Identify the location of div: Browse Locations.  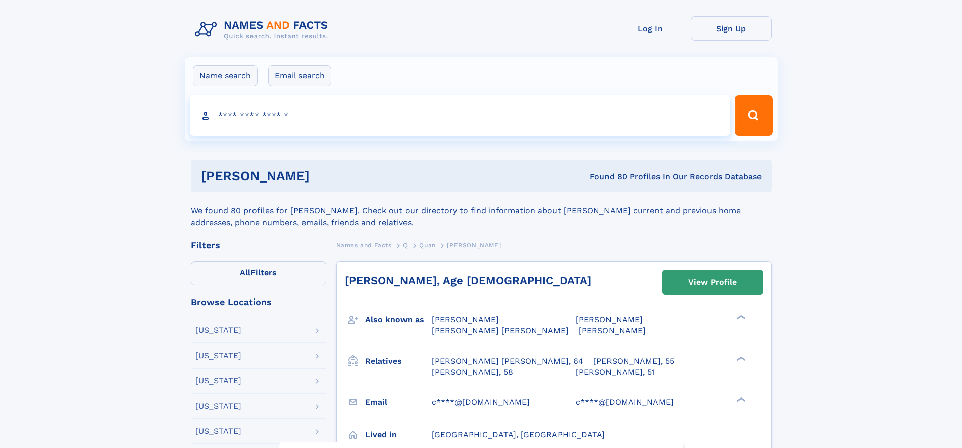
(259, 302).